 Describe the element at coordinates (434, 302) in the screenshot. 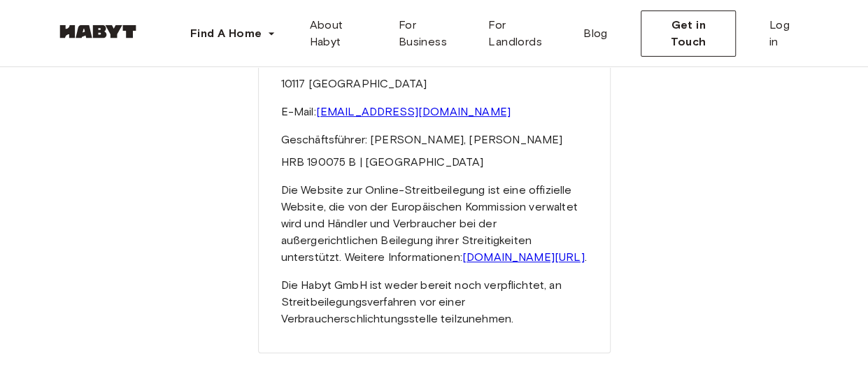

I see `p: Die Habyt GmbH ist weder bereit noch verpflichtet, an Streitbeilegungsverfahren vor einer Verbrau...` at that location.